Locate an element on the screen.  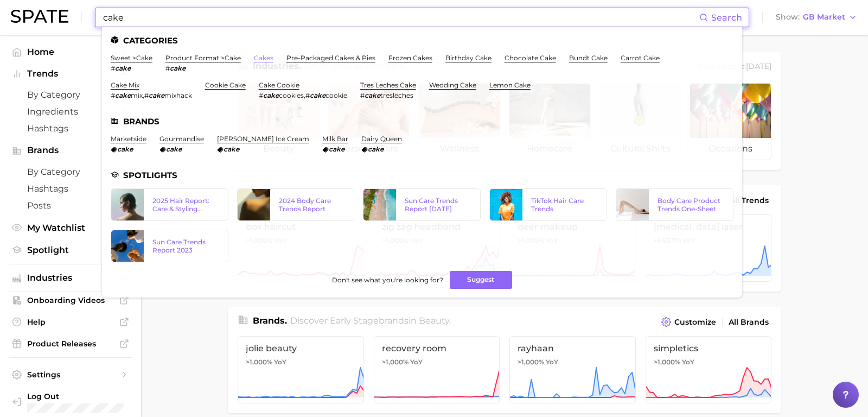
a: My Watchlist is located at coordinates (70, 228).